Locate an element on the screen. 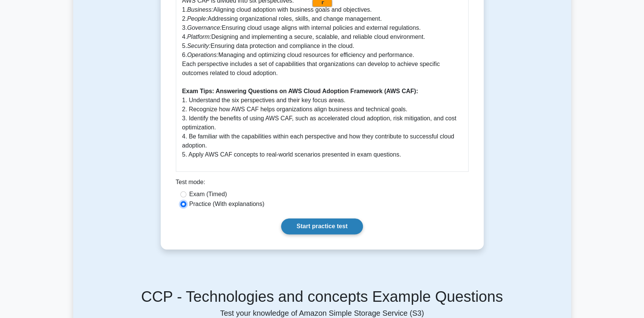 This screenshot has height=318, width=644. a: Copy is located at coordinates (135, 10).